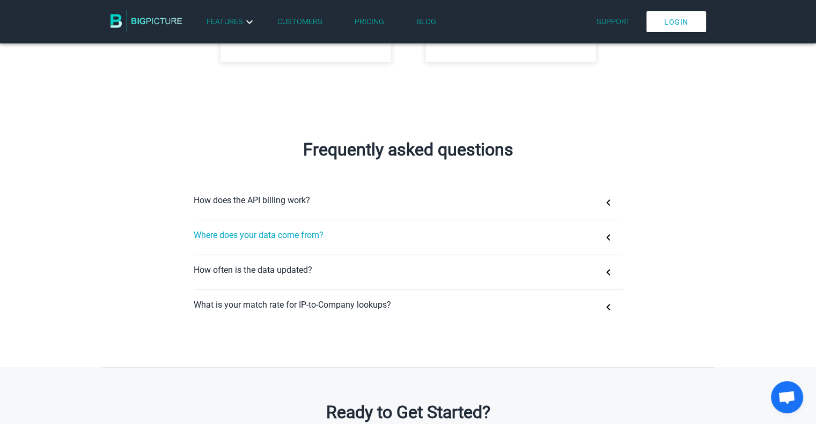 This screenshot has width=816, height=424. What do you see at coordinates (300, 21) in the screenshot?
I see `a: Customers` at bounding box center [300, 21].